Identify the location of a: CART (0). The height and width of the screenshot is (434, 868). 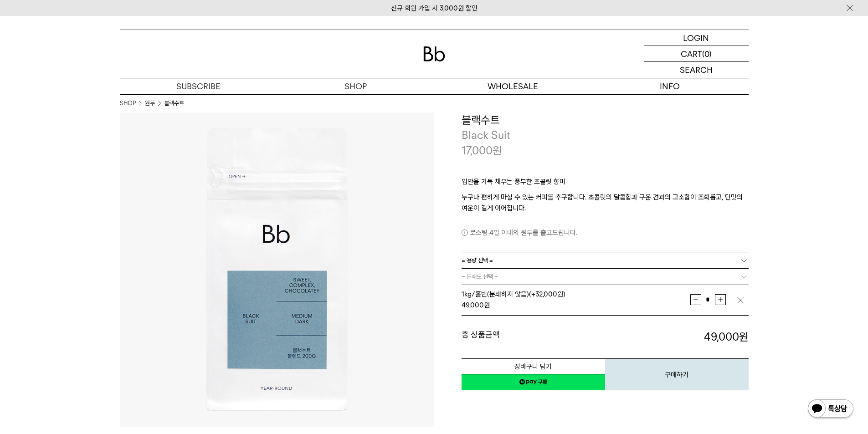
(696, 54).